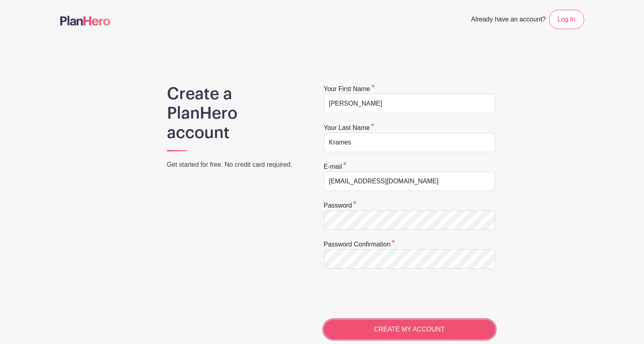 This screenshot has width=644, height=344. What do you see at coordinates (85, 21) in the screenshot?
I see `img: logo-507f7623f17ff9eddc593b1ce0a138ce2505c220e1c5a4e2b4648c50719b7d32.svg` at bounding box center [85, 21].